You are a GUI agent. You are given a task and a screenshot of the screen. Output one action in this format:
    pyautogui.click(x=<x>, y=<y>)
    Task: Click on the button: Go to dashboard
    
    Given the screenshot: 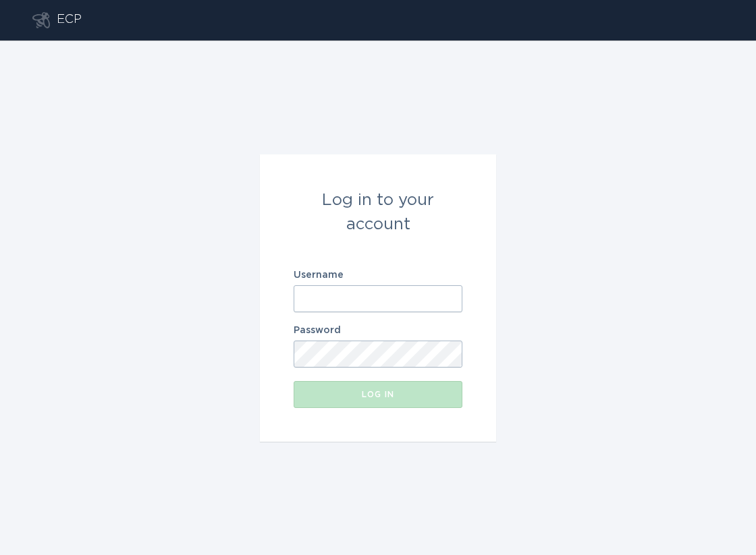 What is the action you would take?
    pyautogui.click(x=41, y=20)
    